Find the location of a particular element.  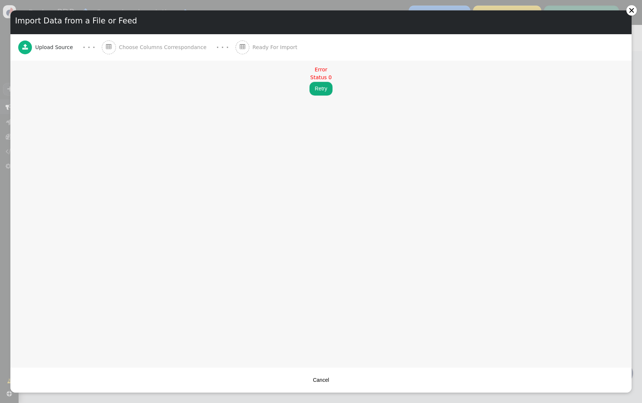

button: Cancel is located at coordinates (321, 380).